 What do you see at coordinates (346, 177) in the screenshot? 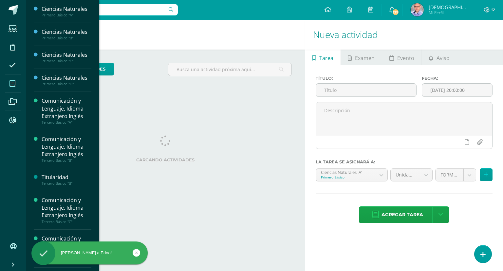
I see `div: Primero Básico` at bounding box center [346, 177].